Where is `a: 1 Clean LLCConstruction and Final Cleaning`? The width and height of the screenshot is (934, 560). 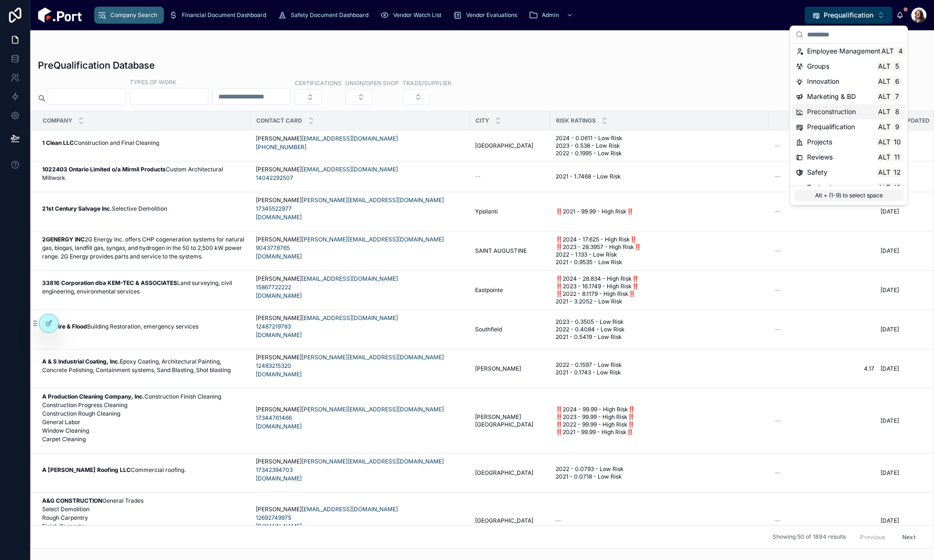
a: 1 Clean LLCConstruction and Final Cleaning is located at coordinates (143, 145).